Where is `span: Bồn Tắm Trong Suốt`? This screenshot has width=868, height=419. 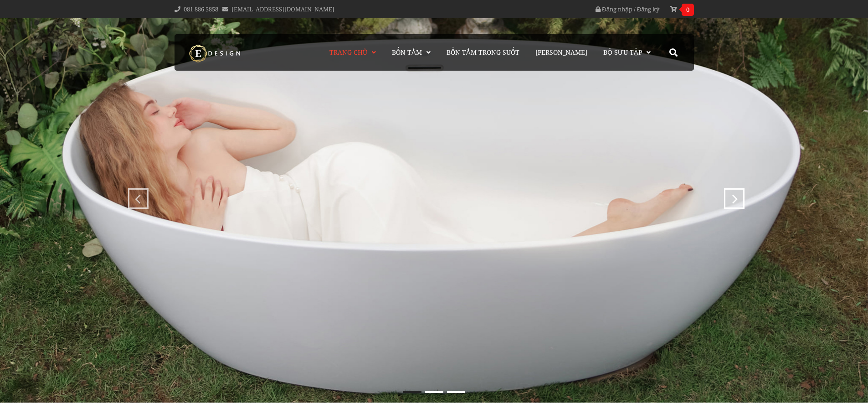
span: Bồn Tắm Trong Suốt is located at coordinates (483, 52).